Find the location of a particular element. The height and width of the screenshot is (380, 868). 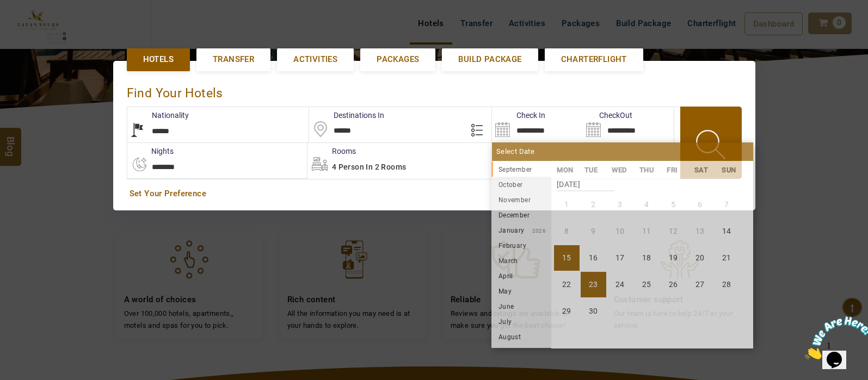

li: Tuesday, 16 September 2025 is located at coordinates (593, 258).